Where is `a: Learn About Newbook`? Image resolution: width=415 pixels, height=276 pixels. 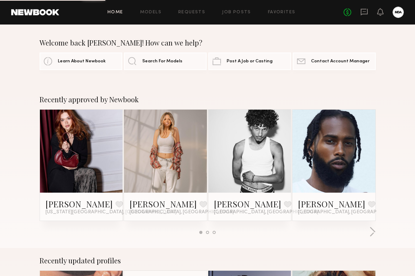 a: Learn About Newbook is located at coordinates (81, 61).